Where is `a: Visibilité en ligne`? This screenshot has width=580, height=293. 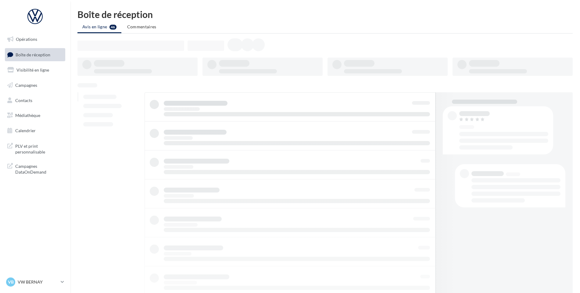 a: Visibilité en ligne is located at coordinates (35, 70).